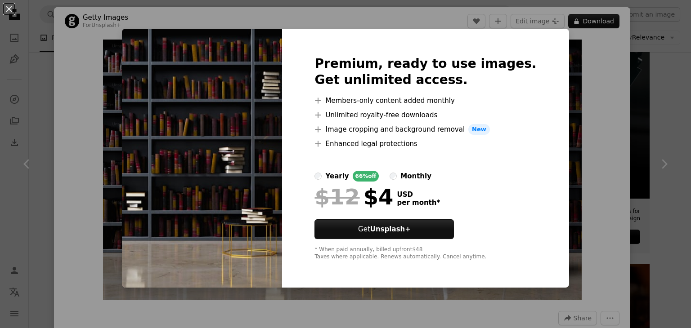  Describe the element at coordinates (337, 176) in the screenshot. I see `div: yearly` at that location.